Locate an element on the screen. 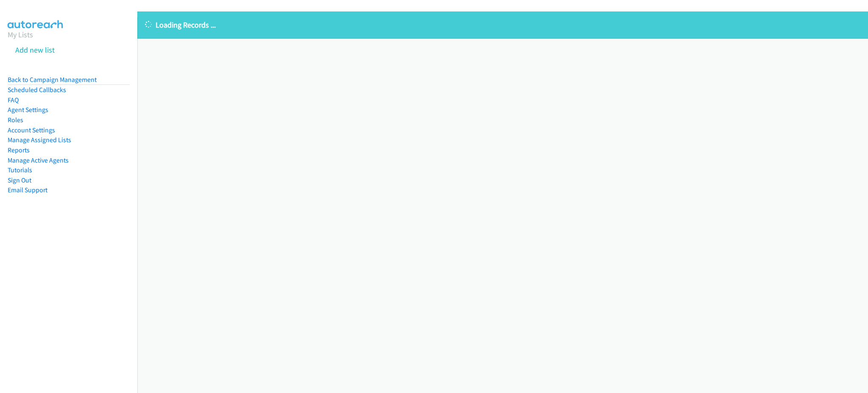  a: Back to Campaign Management is located at coordinates (52, 79).